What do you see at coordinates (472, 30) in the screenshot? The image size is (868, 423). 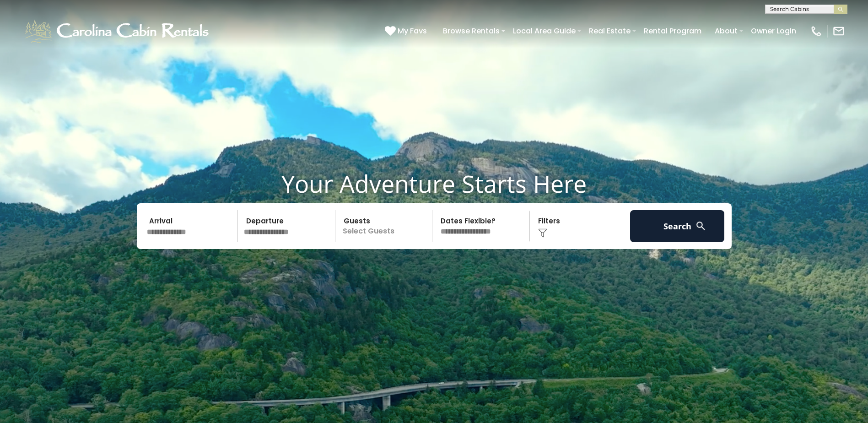 I see `a: Browse Rentals` at bounding box center [472, 30].